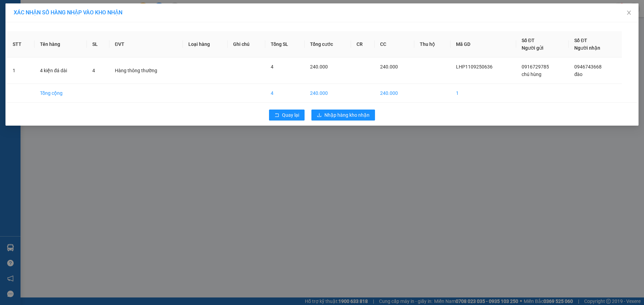 The height and width of the screenshot is (305, 644). Describe the element at coordinates (347, 115) in the screenshot. I see `span: Nhập hàng kho nhận` at that location.